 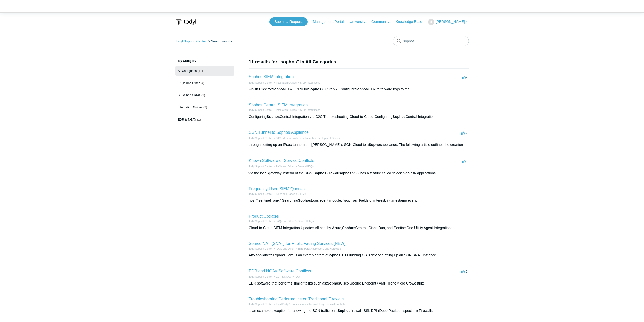 I want to click on span: SIEM and Cases, so click(x=189, y=95).